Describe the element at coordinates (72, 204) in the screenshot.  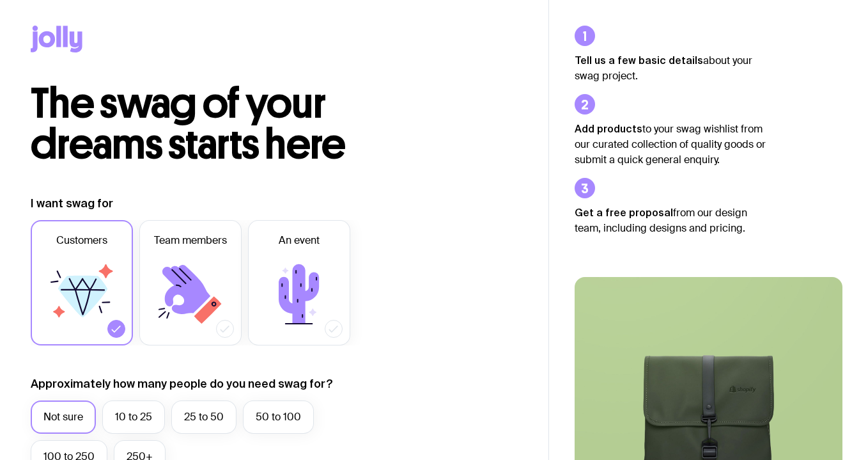
I see `label: I want swag for` at that location.